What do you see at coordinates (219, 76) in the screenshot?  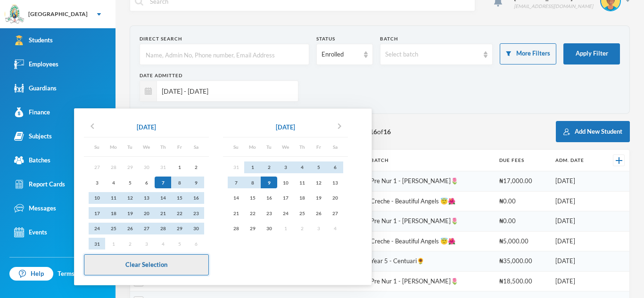 I see `div: Date Admitted` at bounding box center [219, 76].